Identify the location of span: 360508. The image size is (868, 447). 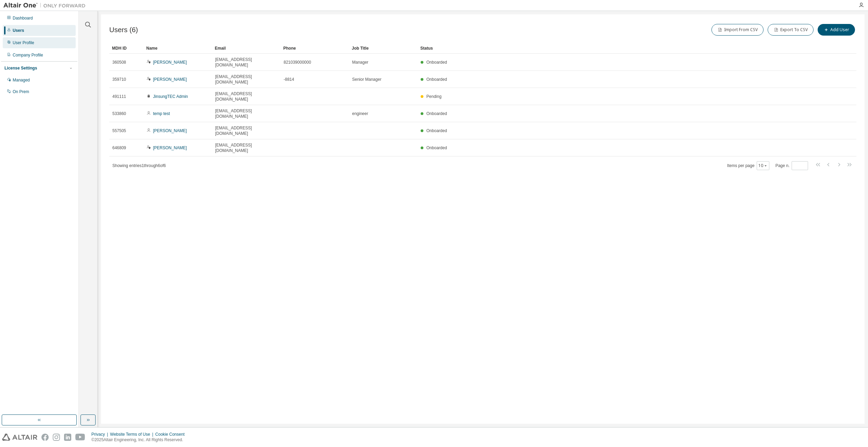
(120, 62).